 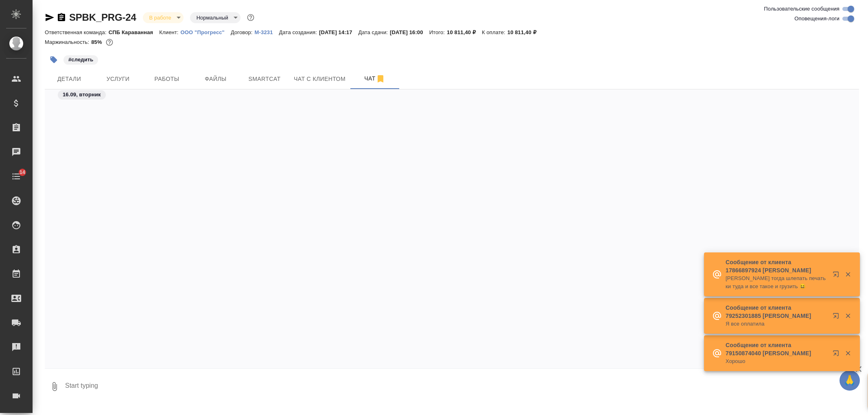 I want to click on span: Пользовательские сообщения, so click(x=801, y=9).